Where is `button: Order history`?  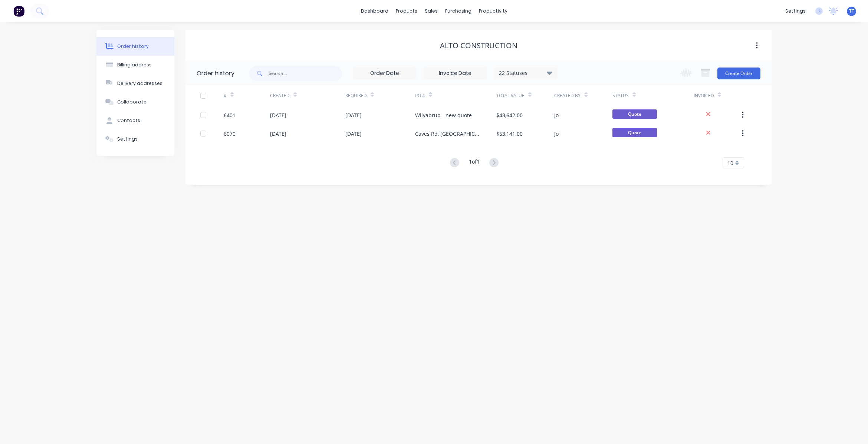 button: Order history is located at coordinates (136, 46).